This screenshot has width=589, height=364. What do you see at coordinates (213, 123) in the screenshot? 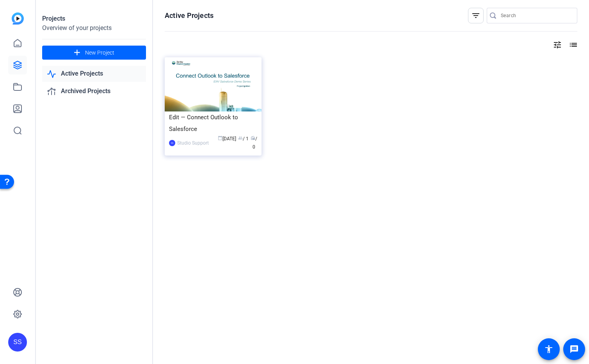
I see `div: Edit — Connect Outlook to Salesforce` at bounding box center [213, 123].